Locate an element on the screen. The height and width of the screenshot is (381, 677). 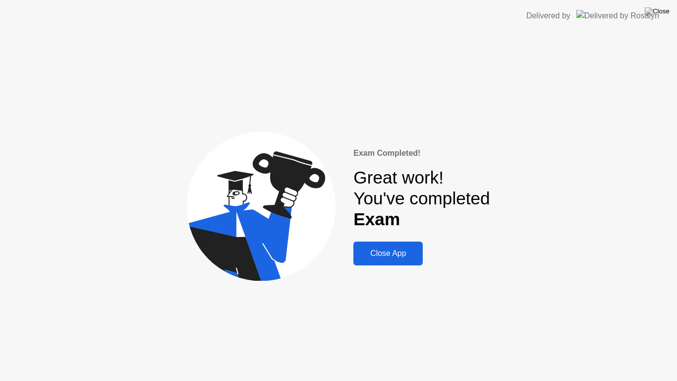
div: Exam Completed! is located at coordinates (421, 153).